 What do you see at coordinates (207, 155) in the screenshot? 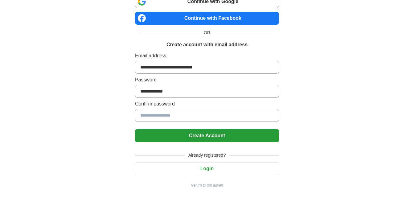
I see `span: Already registered?` at bounding box center [207, 155].